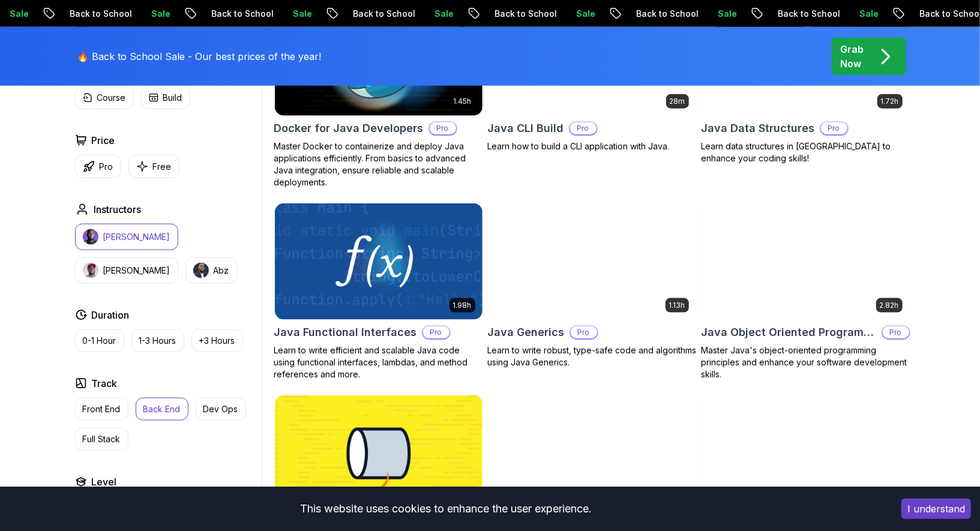  What do you see at coordinates (158, 341) in the screenshot?
I see `p: 1-3 Hours` at bounding box center [158, 341].